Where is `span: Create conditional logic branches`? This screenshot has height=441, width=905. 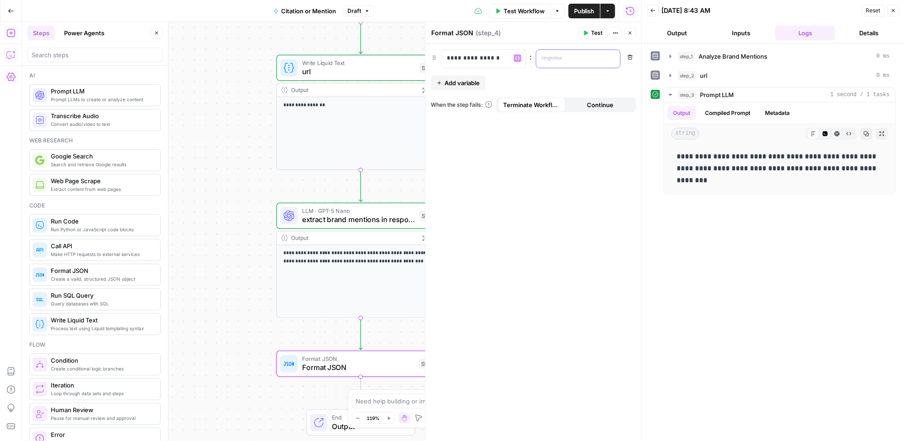
span: Create conditional logic branches is located at coordinates (102, 369).